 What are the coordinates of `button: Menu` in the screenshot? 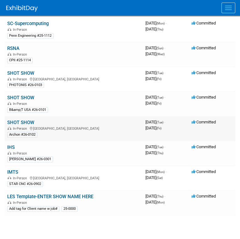 It's located at (229, 8).